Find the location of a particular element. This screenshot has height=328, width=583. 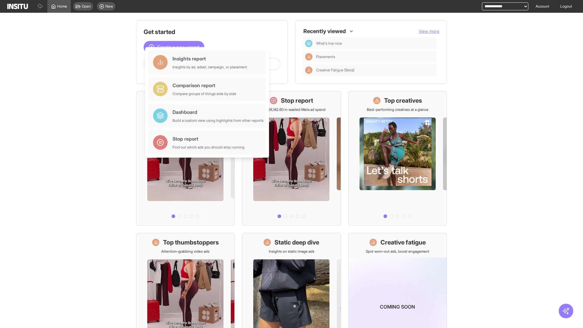

div: Insights by ad, adset, campaign, or placement is located at coordinates (210, 67).